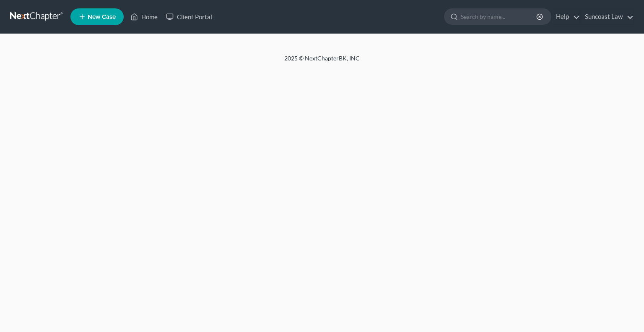 This screenshot has height=332, width=644. What do you see at coordinates (144, 17) in the screenshot?
I see `a: Home` at bounding box center [144, 17].